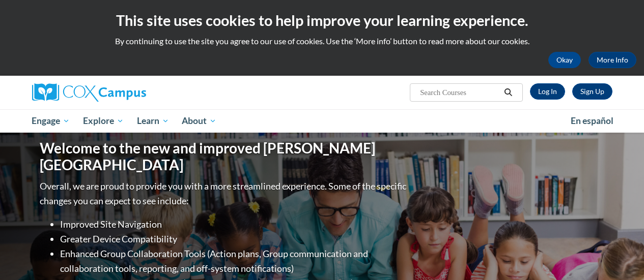  I want to click on a: Cox Campus, so click(123, 93).